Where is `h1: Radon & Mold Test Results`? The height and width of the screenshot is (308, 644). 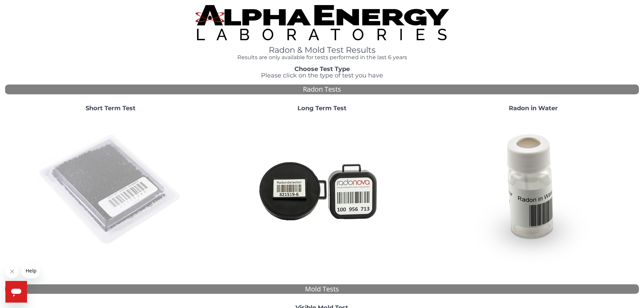
h1: Radon & Mold Test Results is located at coordinates (322, 50).